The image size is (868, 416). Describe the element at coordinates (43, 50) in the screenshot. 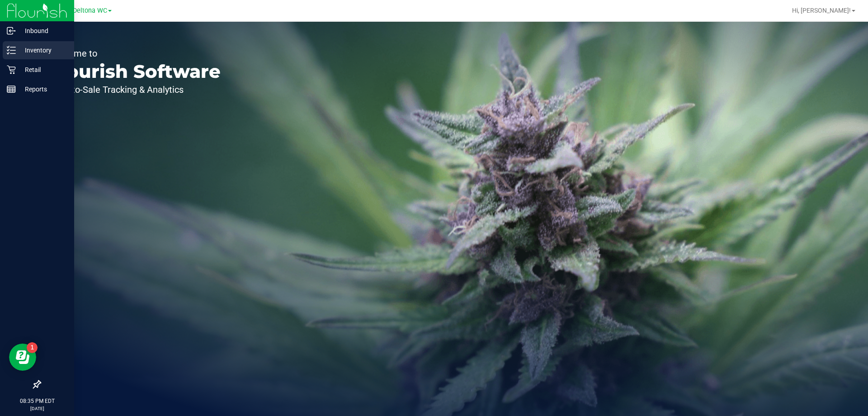

I see `p: Inventory` at that location.